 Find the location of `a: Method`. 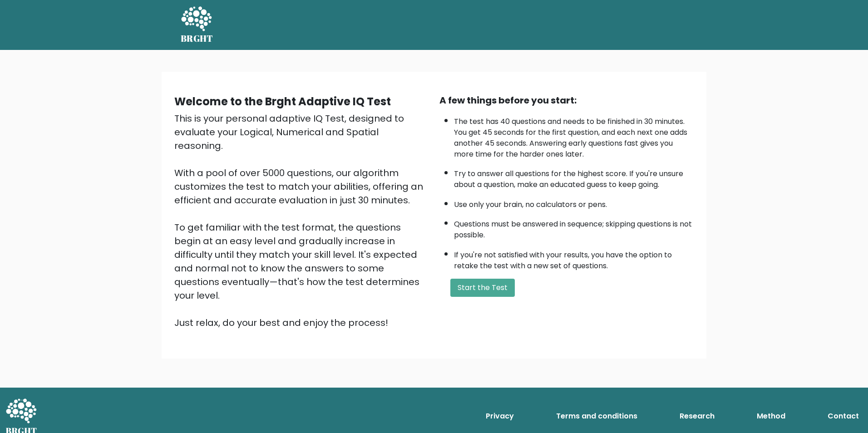

a: Method is located at coordinates (771, 416).